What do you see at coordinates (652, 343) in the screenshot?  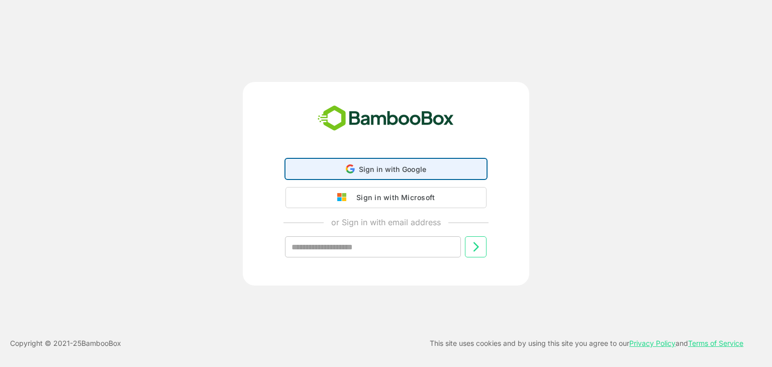 I see `a: Privacy Policy` at bounding box center [652, 343].